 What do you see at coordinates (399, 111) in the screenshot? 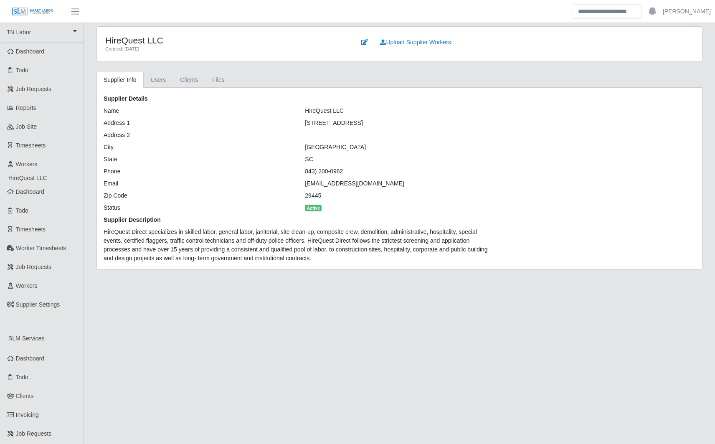
I see `div: HireQuest LLC` at bounding box center [399, 111].